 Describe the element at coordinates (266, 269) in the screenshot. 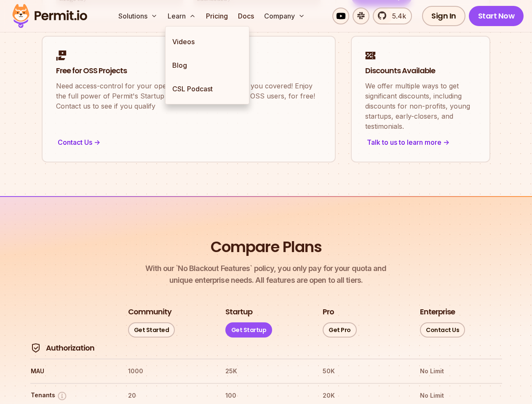

I see `span: With our `No Blackout Features` policy, you only pay for your quota and` at that location.